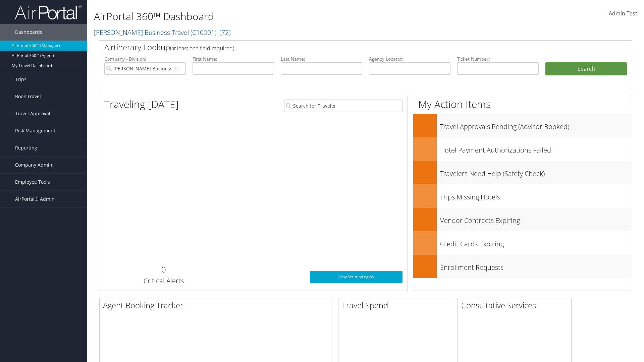 Image resolution: width=644 pixels, height=362 pixels. Describe the element at coordinates (321, 59) in the screenshot. I see `label: Last Name:` at that location.